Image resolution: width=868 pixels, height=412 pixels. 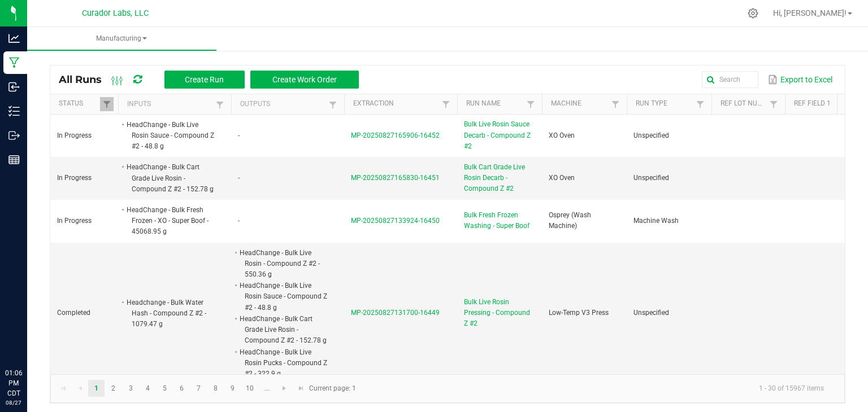 What do you see at coordinates (499, 221) in the screenshot?
I see `span: Bulk Fresh Frozen Washing - Super Boof` at bounding box center [499, 221].